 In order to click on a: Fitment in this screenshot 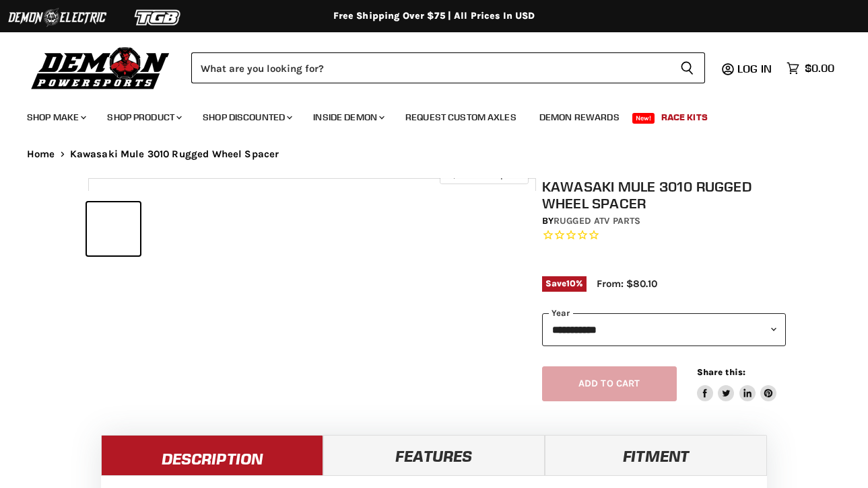, I will do `click(656, 455)`.